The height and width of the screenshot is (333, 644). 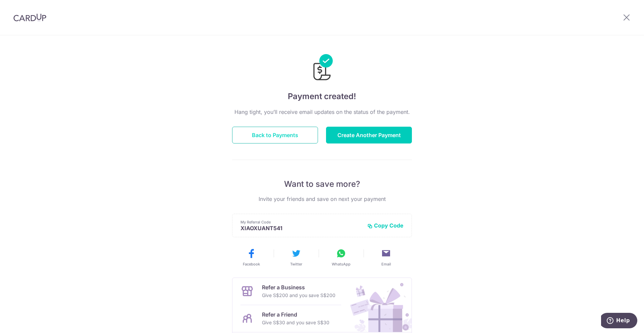 What do you see at coordinates (385, 226) in the screenshot?
I see `button: Copy Code` at bounding box center [385, 226].